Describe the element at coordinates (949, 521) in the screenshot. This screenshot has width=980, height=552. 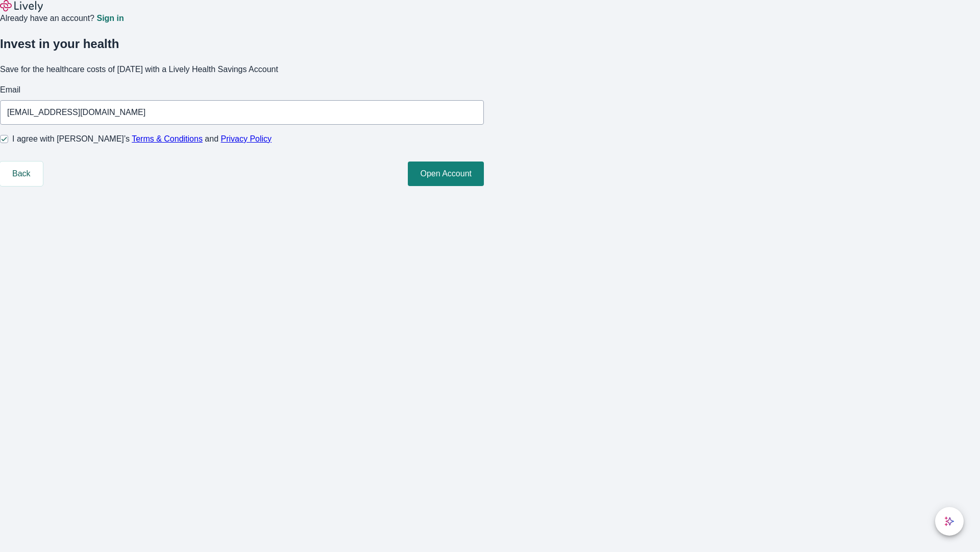
I see `button: chat` at that location.